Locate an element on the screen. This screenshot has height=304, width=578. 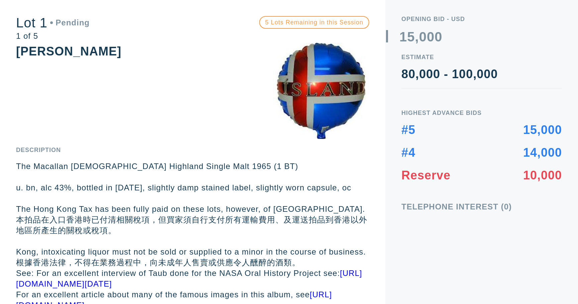
div: 80,000 - 100,000 is located at coordinates (481, 74).